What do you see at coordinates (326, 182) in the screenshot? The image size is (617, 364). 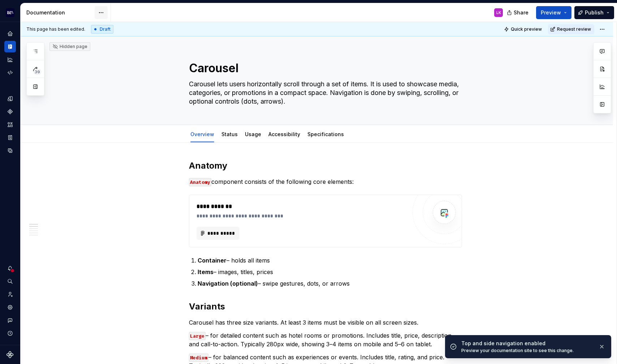 I see `p: component consists of the following core elements:` at bounding box center [326, 182].